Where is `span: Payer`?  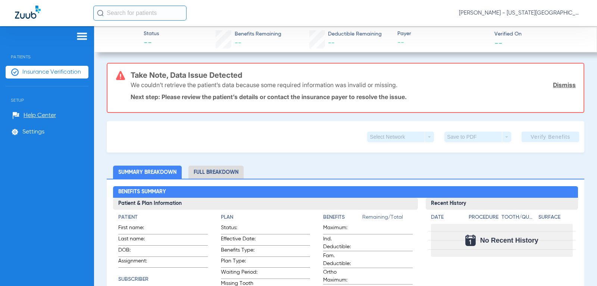
span: Payer is located at coordinates (443, 34).